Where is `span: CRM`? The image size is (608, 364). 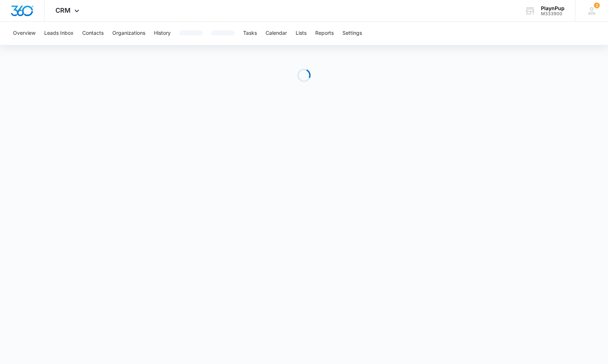 span: CRM is located at coordinates (63, 10).